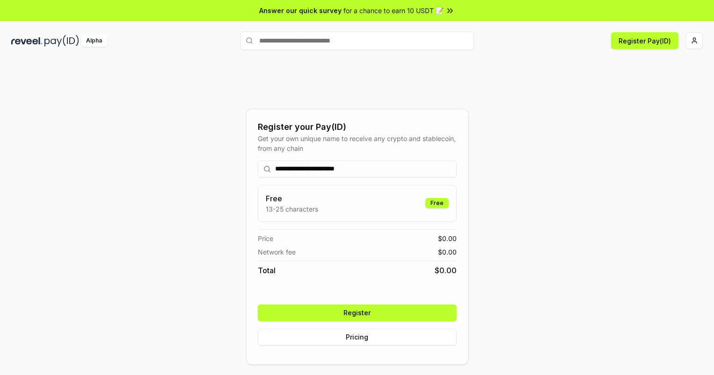 This screenshot has width=714, height=375. I want to click on img: reveel_dark, so click(27, 41).